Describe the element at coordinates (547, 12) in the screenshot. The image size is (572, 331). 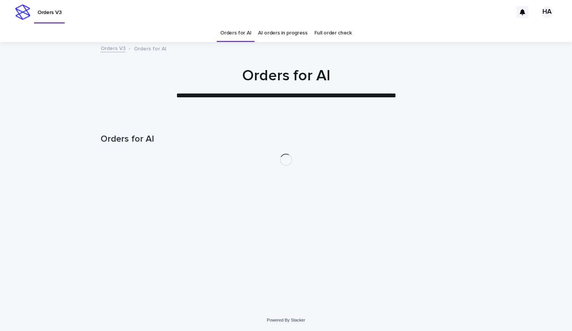
I see `div: HA` at that location.